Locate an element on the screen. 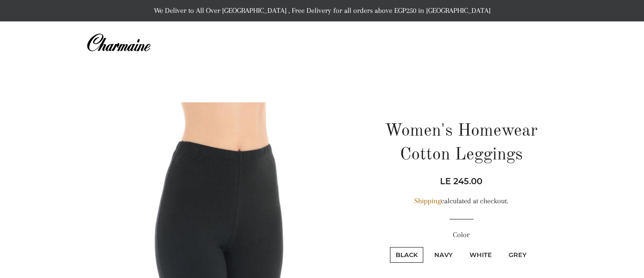  label: Black is located at coordinates (406, 255).